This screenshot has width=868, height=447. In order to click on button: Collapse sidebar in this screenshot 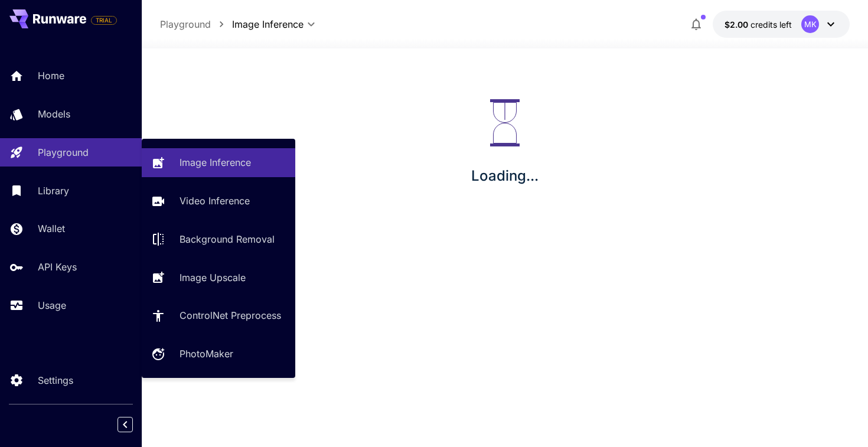, I will do `click(125, 425)`.